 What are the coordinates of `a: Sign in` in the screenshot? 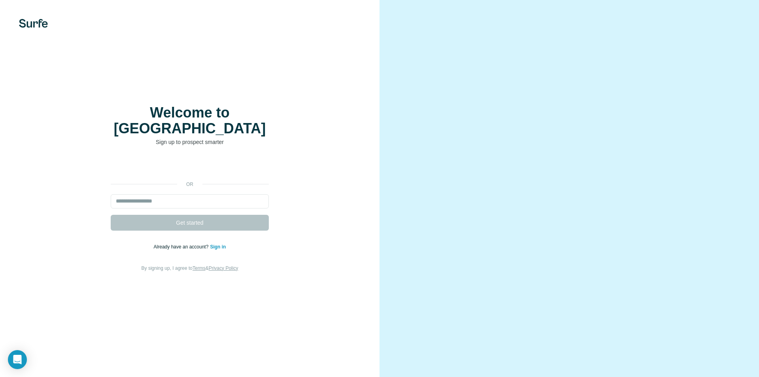 It's located at (218, 247).